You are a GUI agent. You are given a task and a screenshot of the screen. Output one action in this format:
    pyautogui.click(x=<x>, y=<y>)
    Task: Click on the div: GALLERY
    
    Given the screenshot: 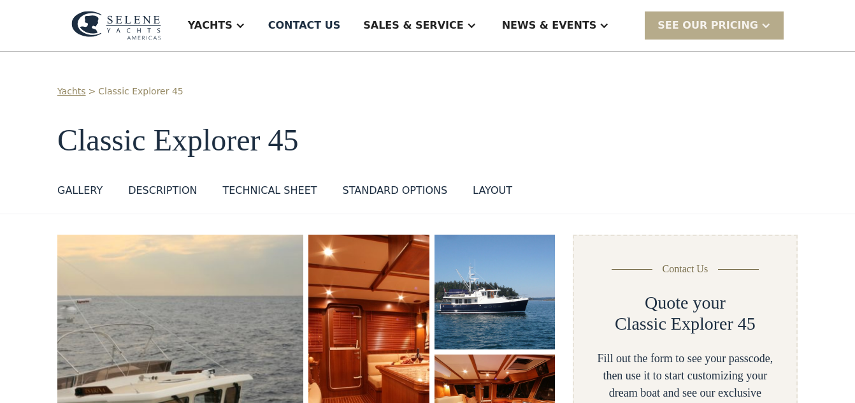 What is the action you would take?
    pyautogui.click(x=80, y=191)
    